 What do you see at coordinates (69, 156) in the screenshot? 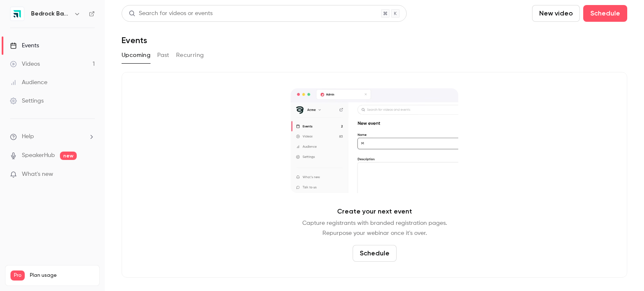
I see `span: new` at bounding box center [69, 156].